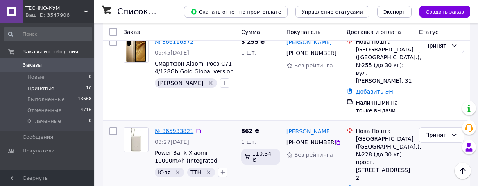 The image size is (478, 186). I want to click on a: № 365933821, so click(174, 131).